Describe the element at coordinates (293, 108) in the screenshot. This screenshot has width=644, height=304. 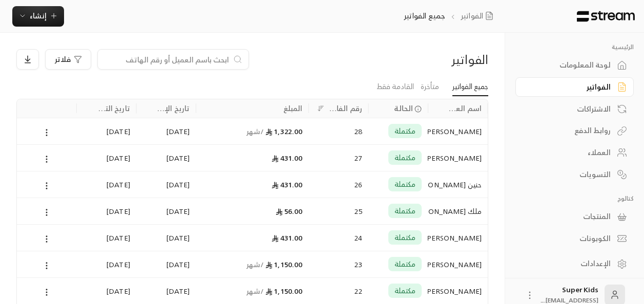
I see `div: المبلغ` at that location.